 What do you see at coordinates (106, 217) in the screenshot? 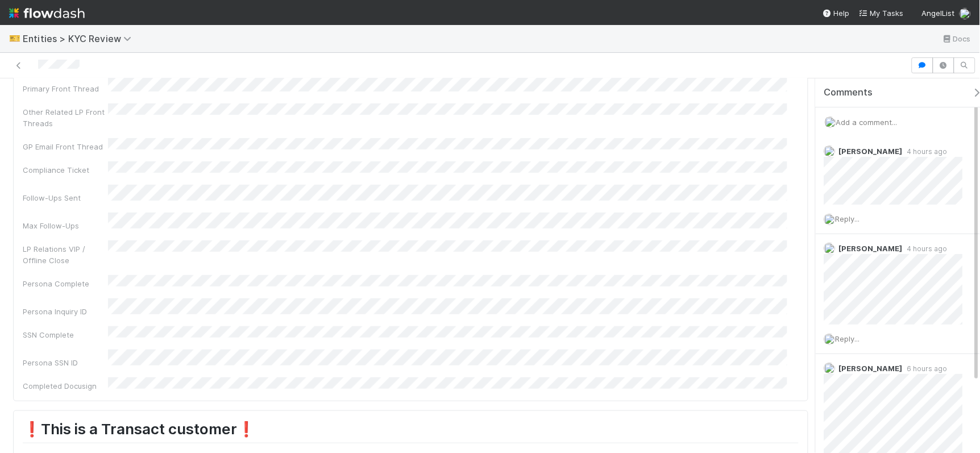
I see `a: Please click here to complete verification.` at bounding box center [106, 217].